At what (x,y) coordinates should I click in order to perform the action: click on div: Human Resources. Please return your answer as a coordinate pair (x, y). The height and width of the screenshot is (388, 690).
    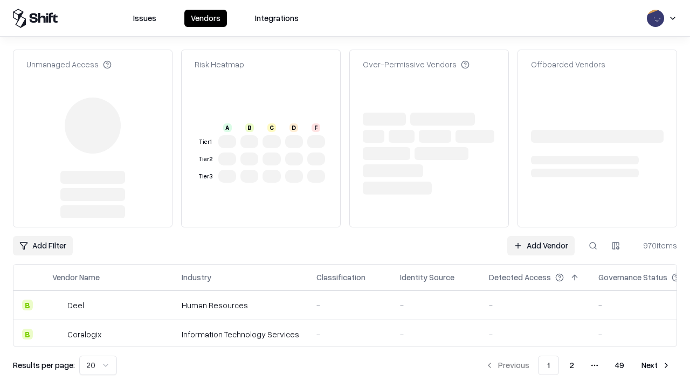
    Looking at the image, I should click on (240, 305).